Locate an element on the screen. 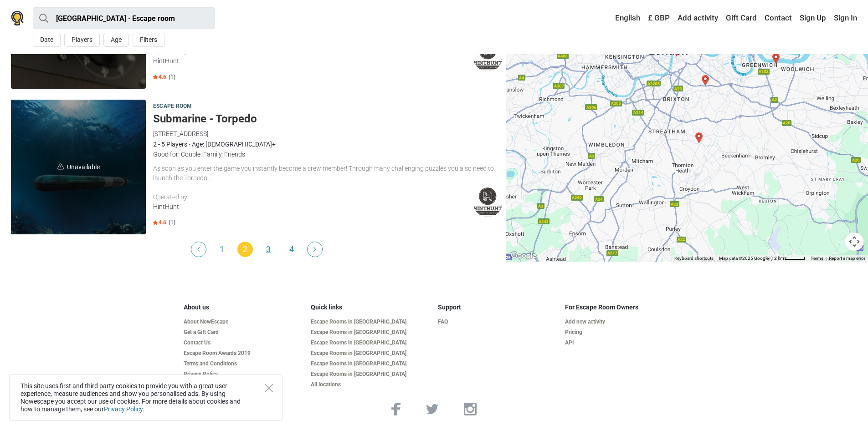 The width and height of the screenshot is (868, 430). a: API is located at coordinates (625, 343).